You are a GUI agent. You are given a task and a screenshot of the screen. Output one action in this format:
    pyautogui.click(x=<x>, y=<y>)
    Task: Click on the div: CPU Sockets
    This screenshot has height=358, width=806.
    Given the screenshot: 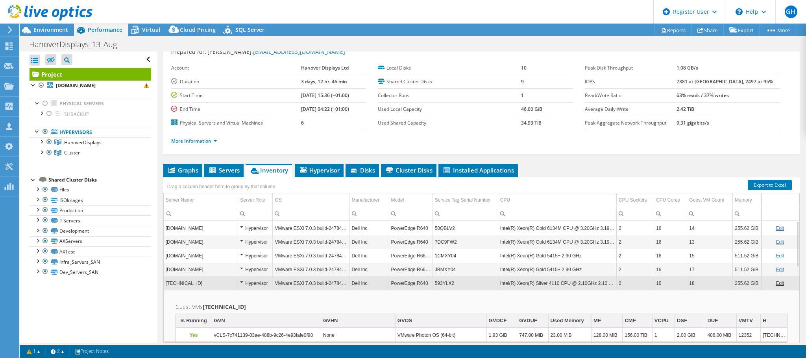 What is the action you would take?
    pyautogui.click(x=632, y=200)
    